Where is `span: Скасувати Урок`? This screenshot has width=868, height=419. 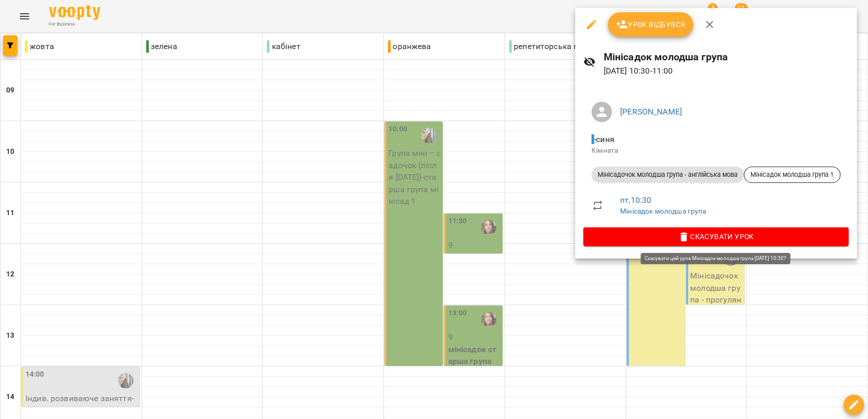 span: Скасувати Урок is located at coordinates (716, 237).